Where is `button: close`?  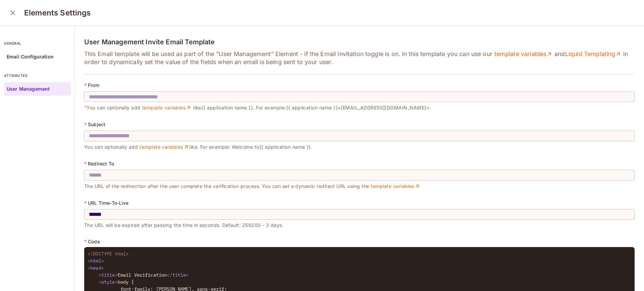
button: close is located at coordinates (13, 13).